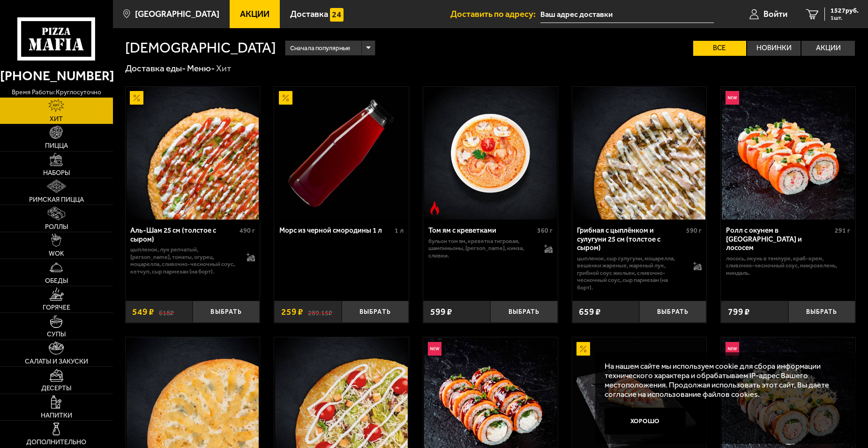  Describe the element at coordinates (828, 48) in the screenshot. I see `label: Акции` at that location.